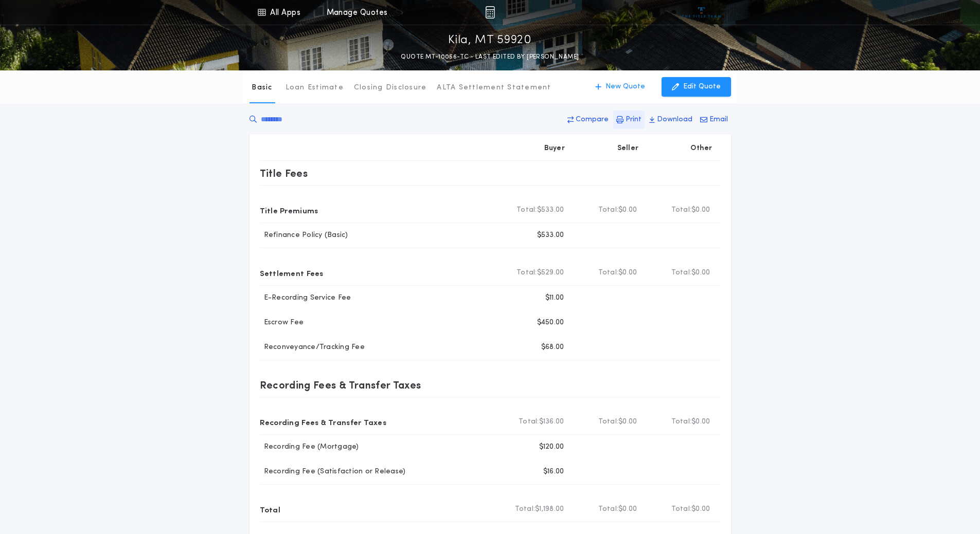 This screenshot has height=534, width=980. What do you see at coordinates (620, 87) in the screenshot?
I see `button: New Quote` at bounding box center [620, 87].